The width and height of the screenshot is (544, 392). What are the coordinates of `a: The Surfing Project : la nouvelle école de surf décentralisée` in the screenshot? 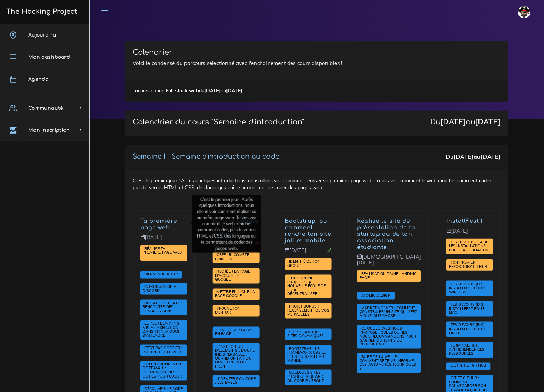 It's located at (307, 286).